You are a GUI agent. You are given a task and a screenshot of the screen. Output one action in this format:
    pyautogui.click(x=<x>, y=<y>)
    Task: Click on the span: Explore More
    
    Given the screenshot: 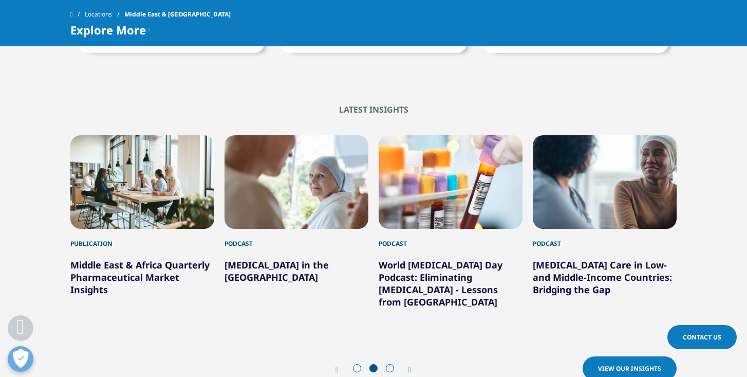 What is the action you would take?
    pyautogui.click(x=108, y=30)
    